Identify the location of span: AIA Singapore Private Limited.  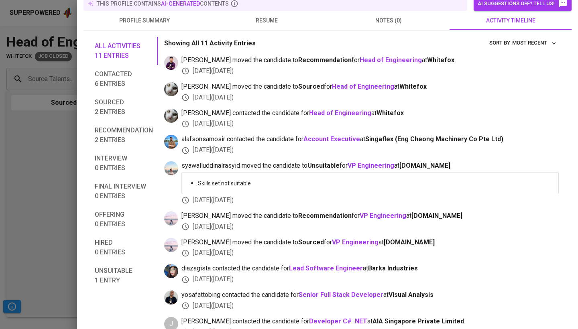
(419, 321).